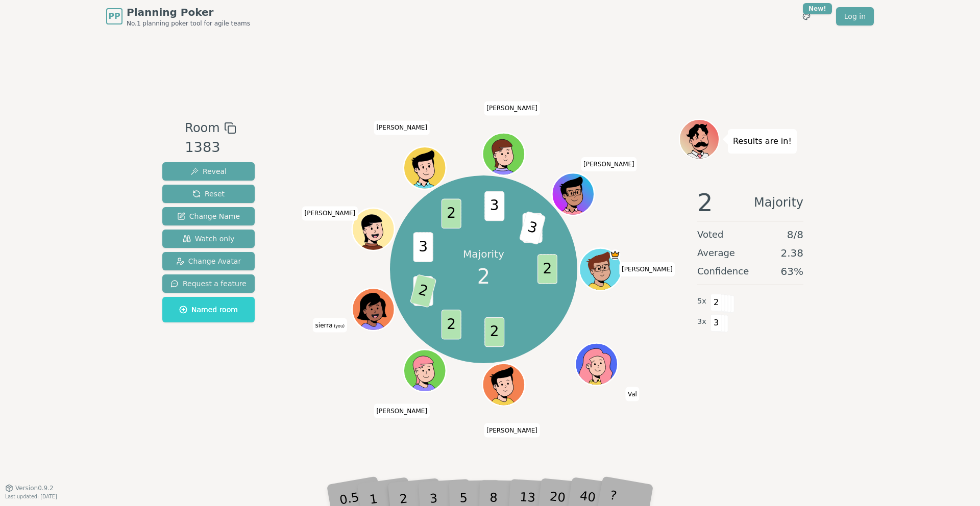  Describe the element at coordinates (209, 216) in the screenshot. I see `button: Change Name` at that location.